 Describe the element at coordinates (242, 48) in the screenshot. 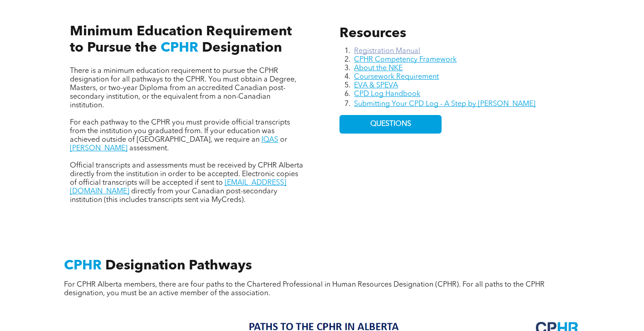

I see `span: Designation` at that location.